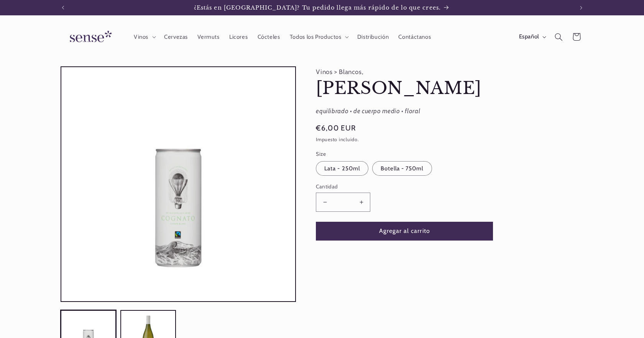  I want to click on label: Botella - 750ml, so click(402, 169).